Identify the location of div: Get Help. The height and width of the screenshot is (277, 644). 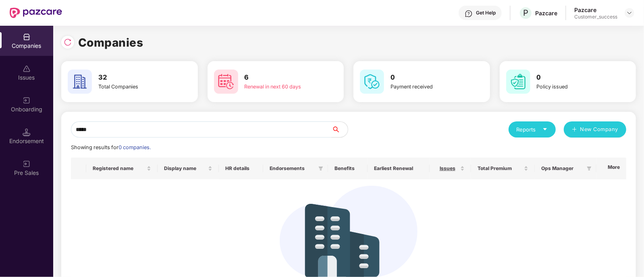
(486, 13).